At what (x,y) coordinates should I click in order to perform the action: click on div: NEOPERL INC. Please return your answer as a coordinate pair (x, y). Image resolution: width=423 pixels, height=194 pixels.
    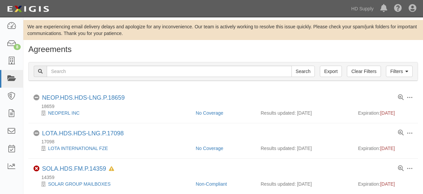
    Looking at the image, I should click on (112, 113).